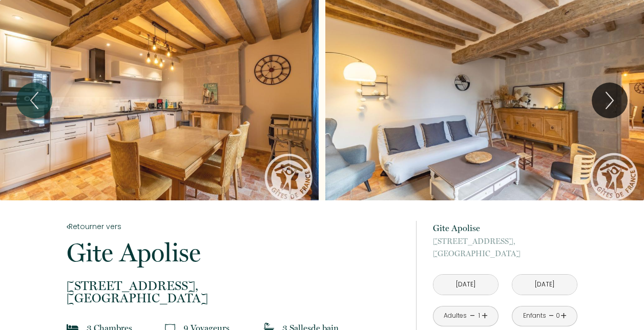  What do you see at coordinates (34, 100) in the screenshot?
I see `button: Previous` at bounding box center [34, 100].